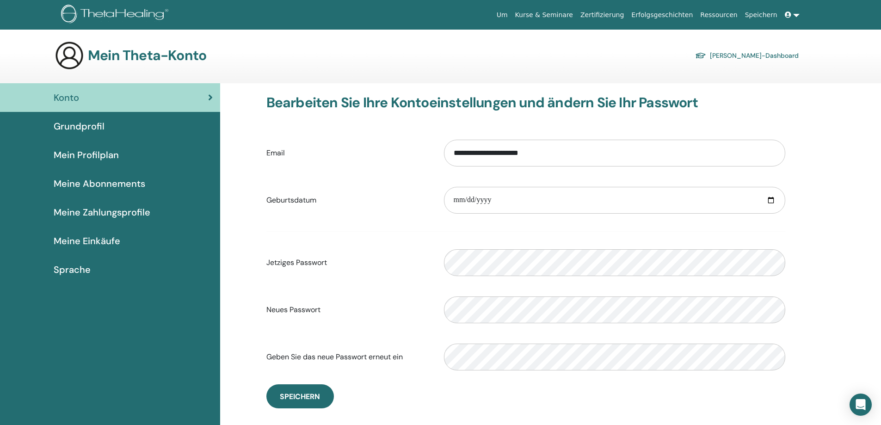  I want to click on label: Email, so click(348, 153).